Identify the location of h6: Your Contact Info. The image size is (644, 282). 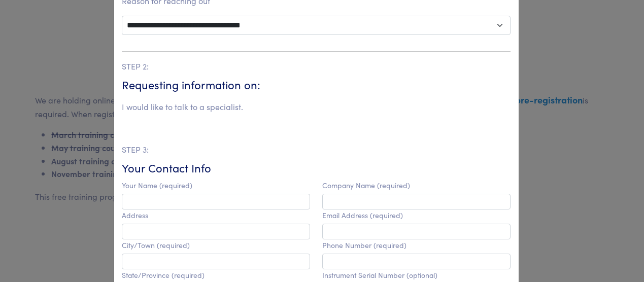
(316, 168).